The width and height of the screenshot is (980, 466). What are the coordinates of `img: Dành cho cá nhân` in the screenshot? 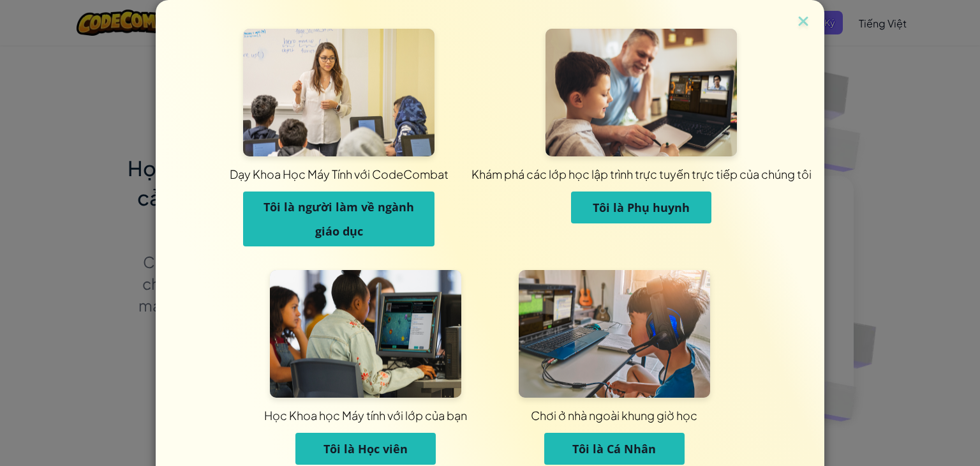 It's located at (614, 334).